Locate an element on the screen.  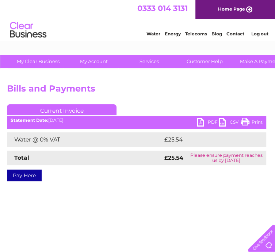
a: My Clear Business is located at coordinates (38, 61).